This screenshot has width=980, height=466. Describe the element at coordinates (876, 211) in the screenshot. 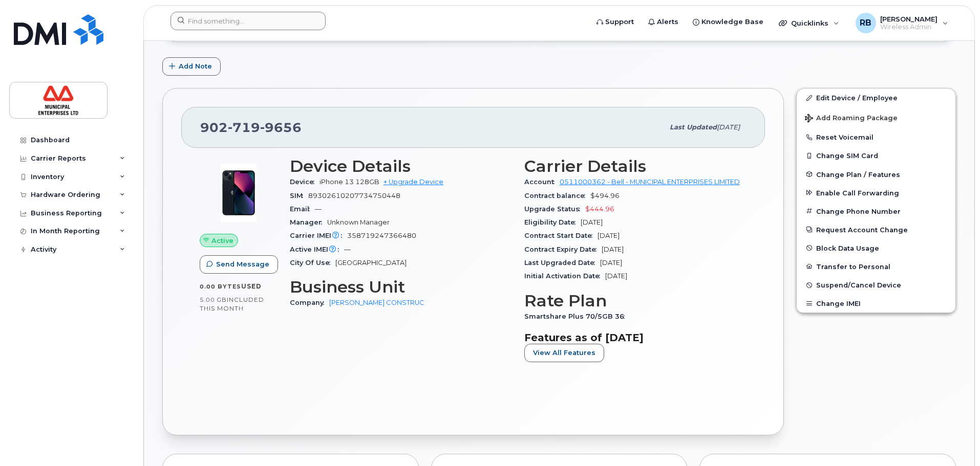

I see `button: Change Phone Number` at that location.